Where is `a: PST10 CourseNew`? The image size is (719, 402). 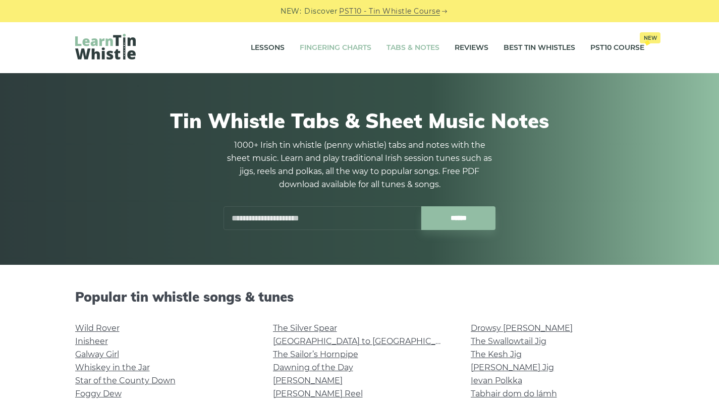 a: PST10 CourseNew is located at coordinates (617, 48).